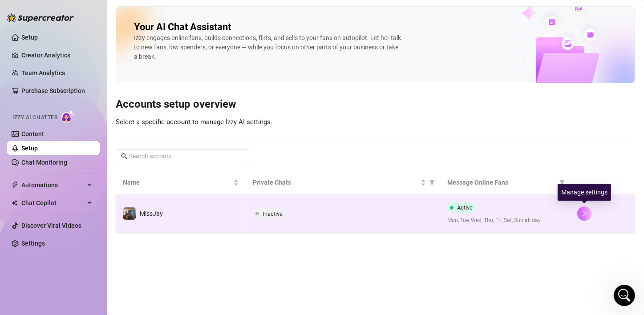  What do you see at coordinates (501, 183) in the screenshot?
I see `span: Message Online Fans` at bounding box center [501, 183].